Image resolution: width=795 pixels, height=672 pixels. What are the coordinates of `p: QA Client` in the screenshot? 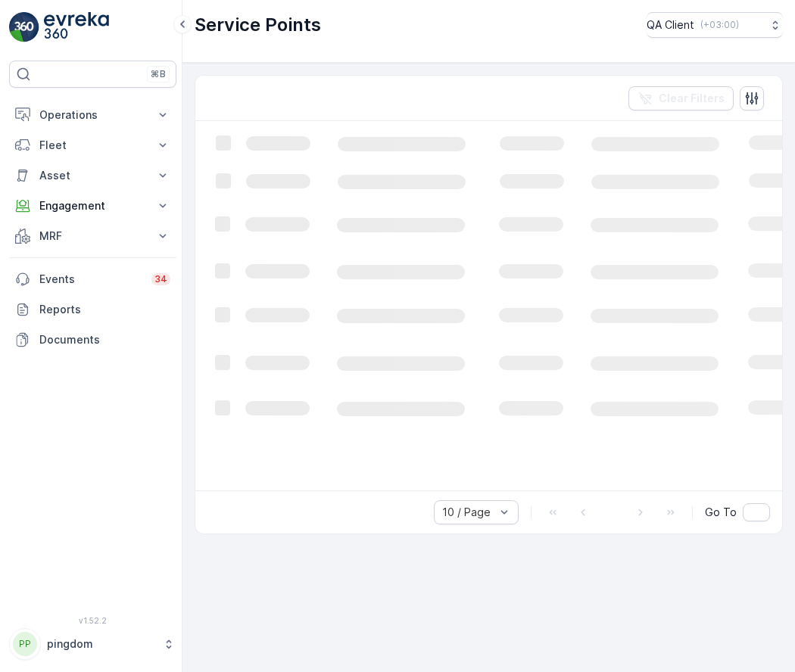 It's located at (670, 25).